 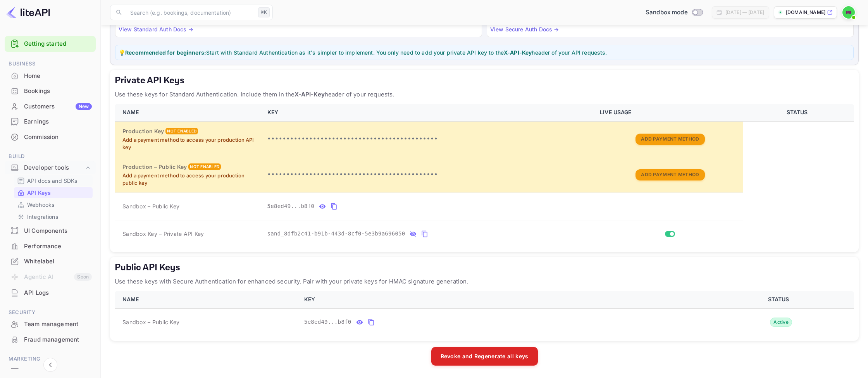 What do you see at coordinates (53, 205) in the screenshot?
I see `div: Webhooks` at bounding box center [53, 205].